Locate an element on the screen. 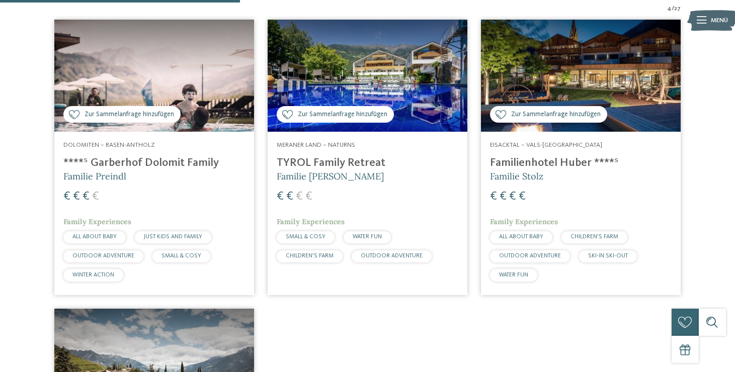 This screenshot has width=735, height=372. span: SKI-IN SKI-OUT is located at coordinates (607, 256).